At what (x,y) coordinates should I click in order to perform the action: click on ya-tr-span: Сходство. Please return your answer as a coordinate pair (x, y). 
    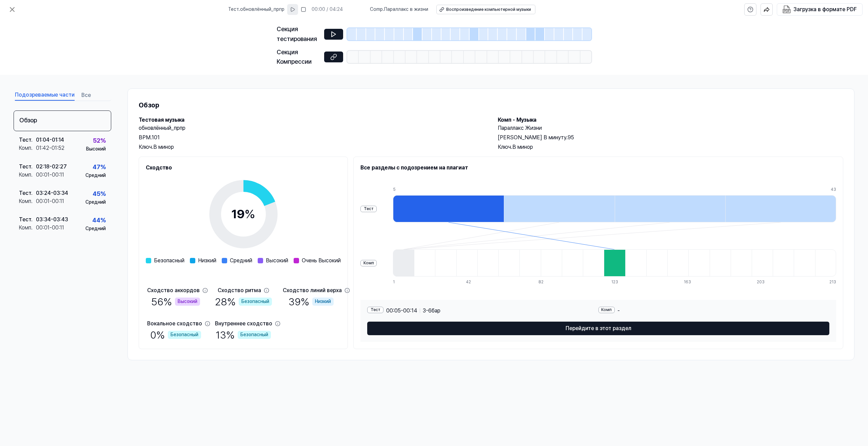
    Looking at the image, I should click on (159, 168).